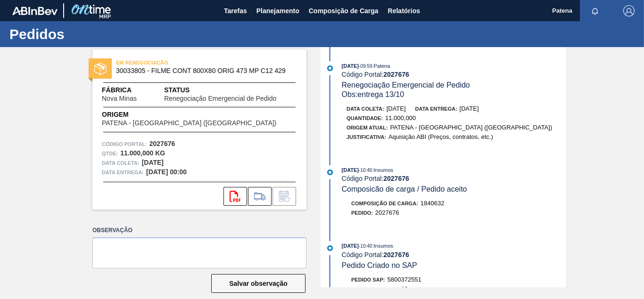  I want to click on span: Status, so click(231, 90).